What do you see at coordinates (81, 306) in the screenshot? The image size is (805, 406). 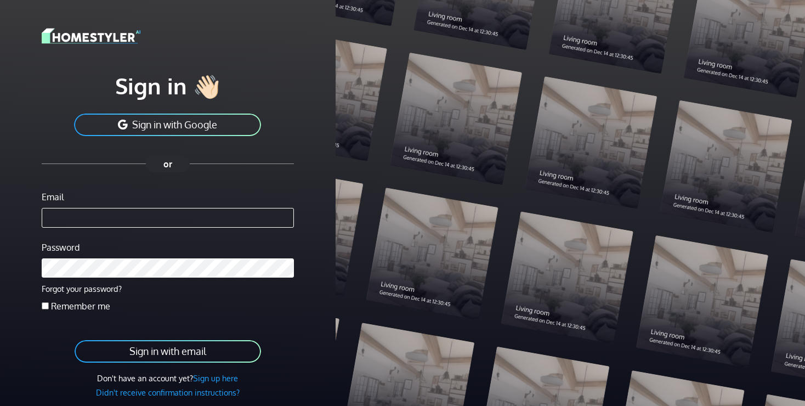 I see `label: Remember me` at bounding box center [81, 306].